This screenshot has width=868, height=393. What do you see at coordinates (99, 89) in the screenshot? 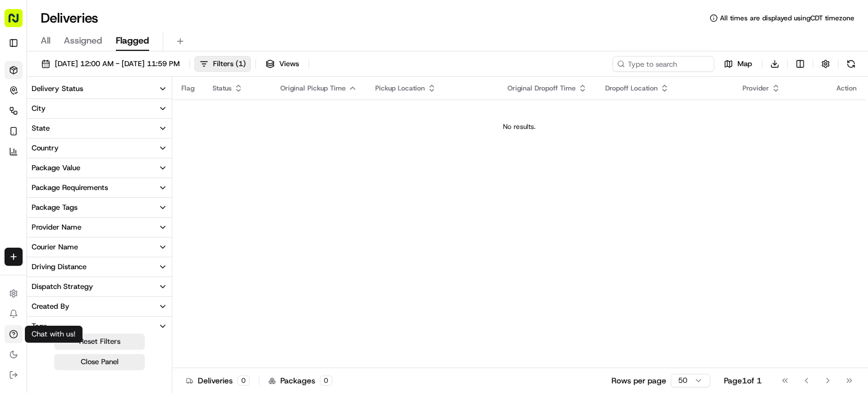
I see `button: Delivery Status` at bounding box center [99, 89].